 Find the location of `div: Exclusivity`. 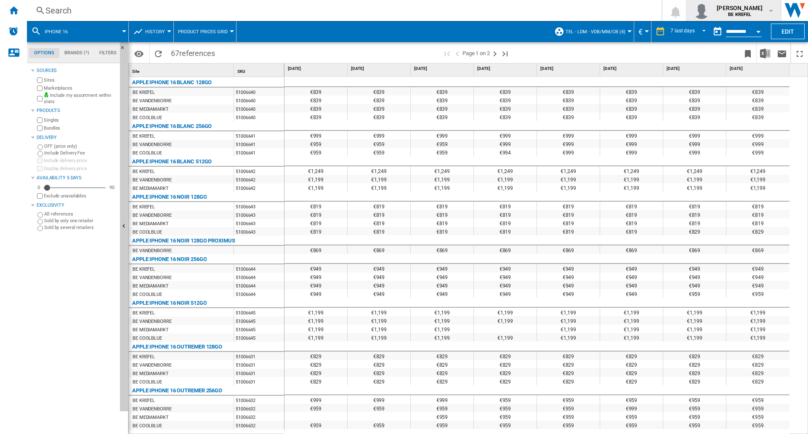

div: Exclusivity is located at coordinates (77, 205).